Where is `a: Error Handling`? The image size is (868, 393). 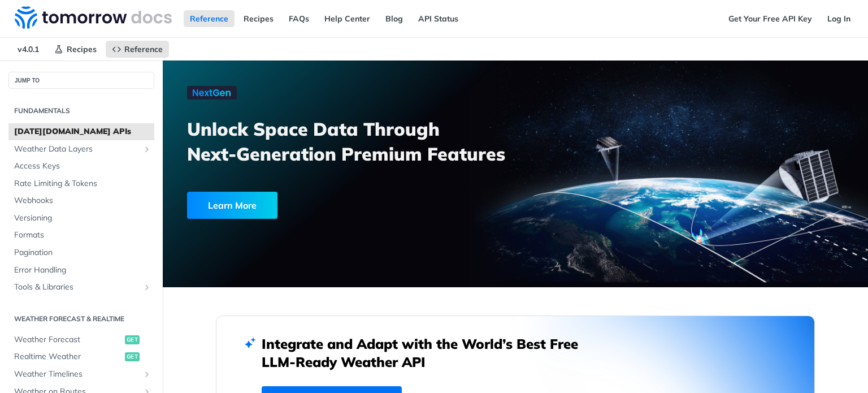
a: Error Handling is located at coordinates (81, 270).